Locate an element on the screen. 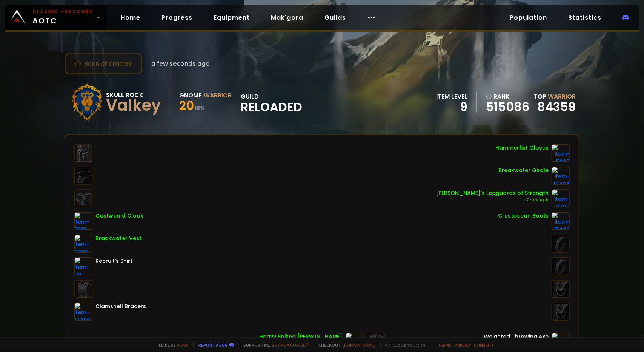 This screenshot has width=644, height=352. div: Weighted Throwing Axe is located at coordinates (516, 337).